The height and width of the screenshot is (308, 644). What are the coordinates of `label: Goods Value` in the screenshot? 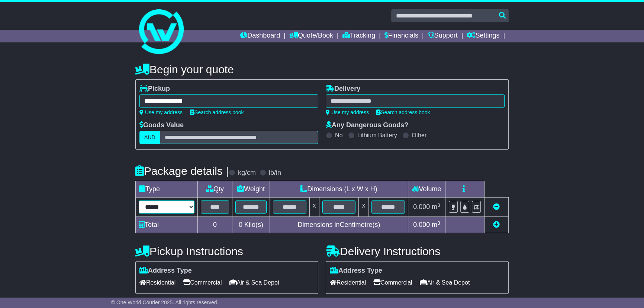 It's located at (161, 125).